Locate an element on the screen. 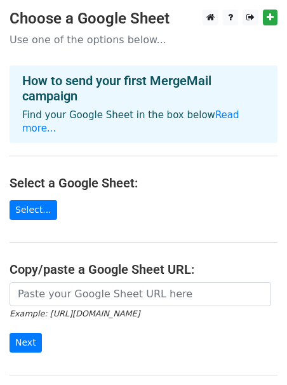 The height and width of the screenshot is (385, 287). input: Paste your Google Sheet URL here is located at coordinates (141, 294).